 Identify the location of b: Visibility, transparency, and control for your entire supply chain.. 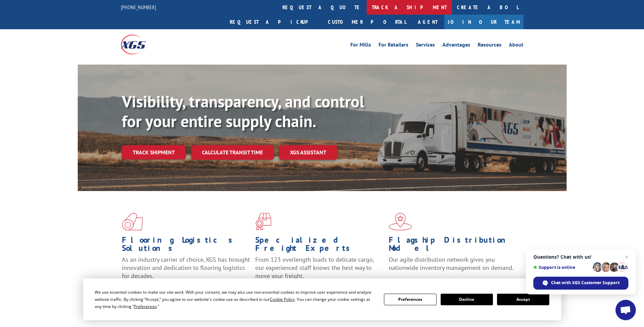
(243, 111).